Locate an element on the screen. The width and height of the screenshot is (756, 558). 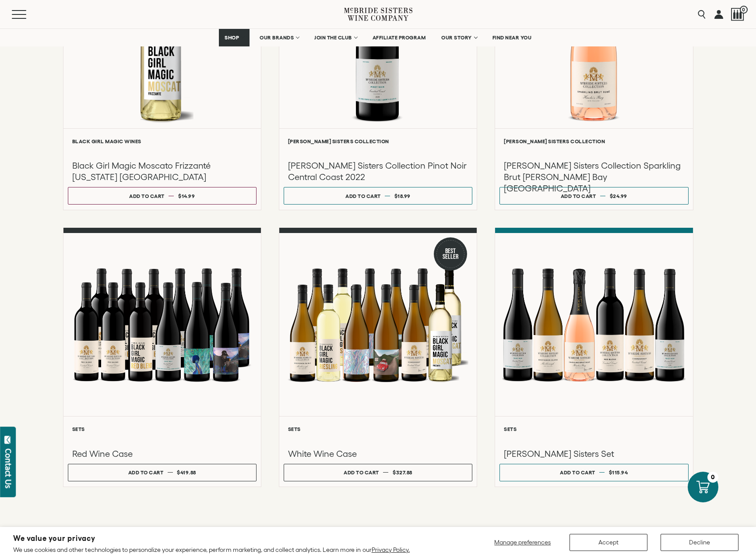
a: Best Seller White Wine Case Sets White Wine Case Add to cart $327.88 is located at coordinates (378, 357).